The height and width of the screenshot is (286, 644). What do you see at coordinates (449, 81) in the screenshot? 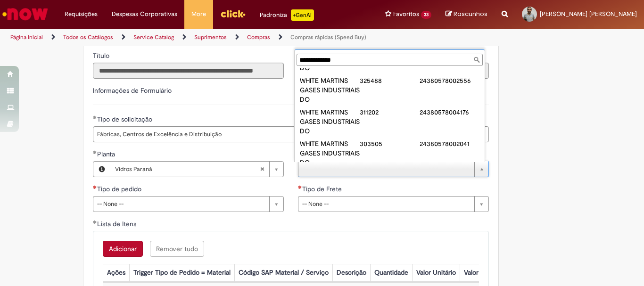
I see `div: 24380578002556` at bounding box center [449, 81].